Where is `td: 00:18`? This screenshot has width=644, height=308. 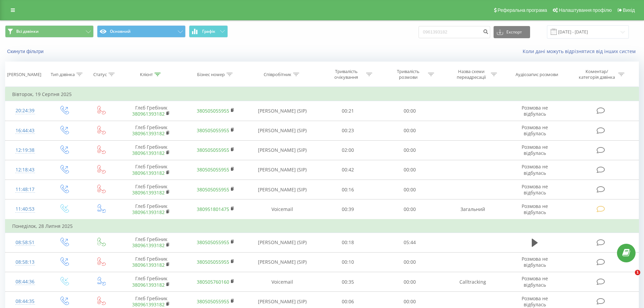
td: 00:18 is located at coordinates (348, 243).